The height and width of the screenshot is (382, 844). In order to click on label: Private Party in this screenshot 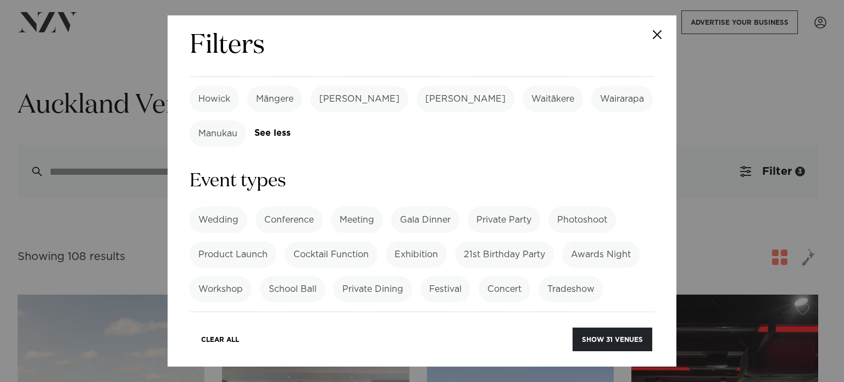, I will do `click(504, 220)`.